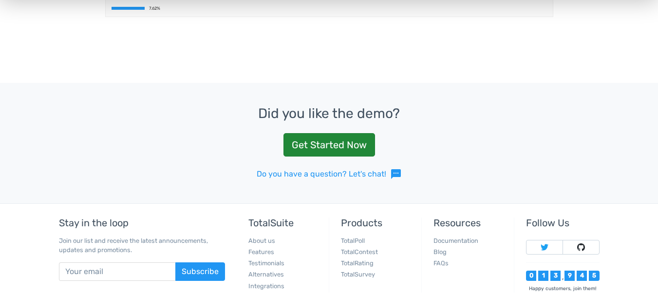 This screenshot has height=296, width=658. Describe the element at coordinates (555, 275) in the screenshot. I see `div: 3` at that location.